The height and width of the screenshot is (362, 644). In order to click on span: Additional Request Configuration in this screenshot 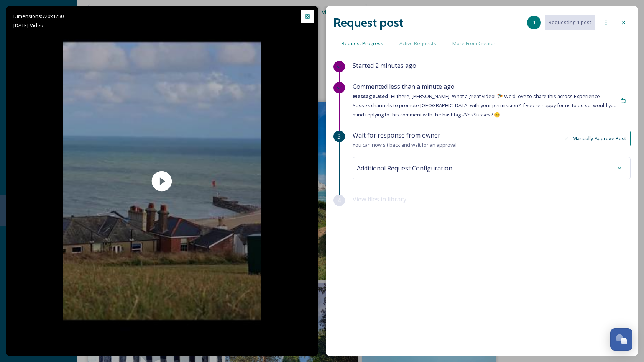, I will do `click(404, 168)`.